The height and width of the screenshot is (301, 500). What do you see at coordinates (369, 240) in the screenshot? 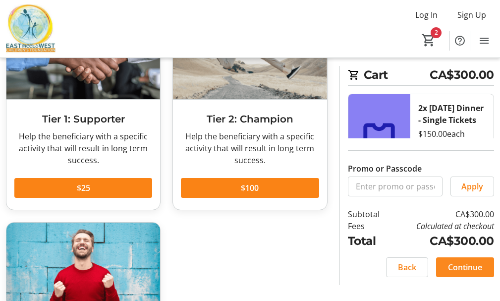
I see `td: Total` at bounding box center [369, 240].